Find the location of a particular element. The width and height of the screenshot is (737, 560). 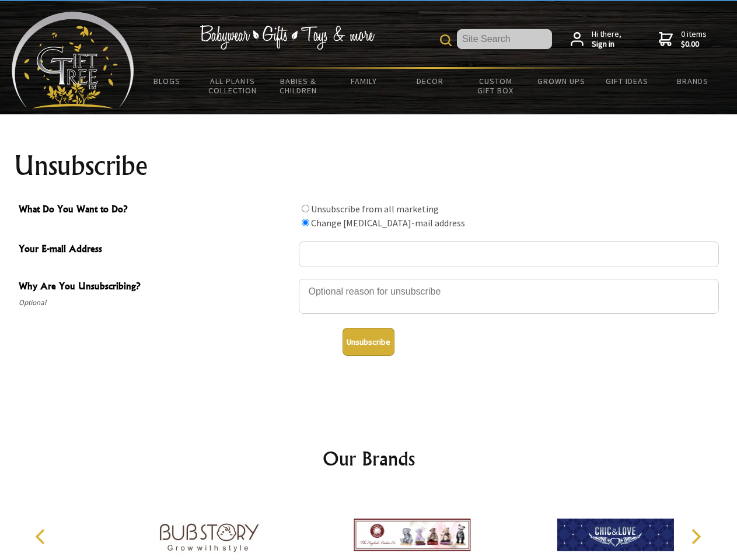

label: Unsubscribe from all marketing is located at coordinates (375, 209).